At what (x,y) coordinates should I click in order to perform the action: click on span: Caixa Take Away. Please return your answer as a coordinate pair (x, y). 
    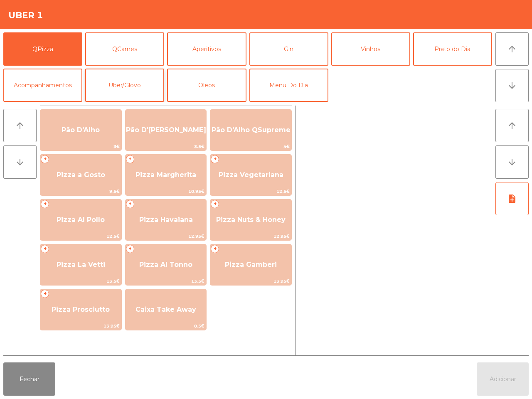
    Looking at the image, I should click on (166, 309).